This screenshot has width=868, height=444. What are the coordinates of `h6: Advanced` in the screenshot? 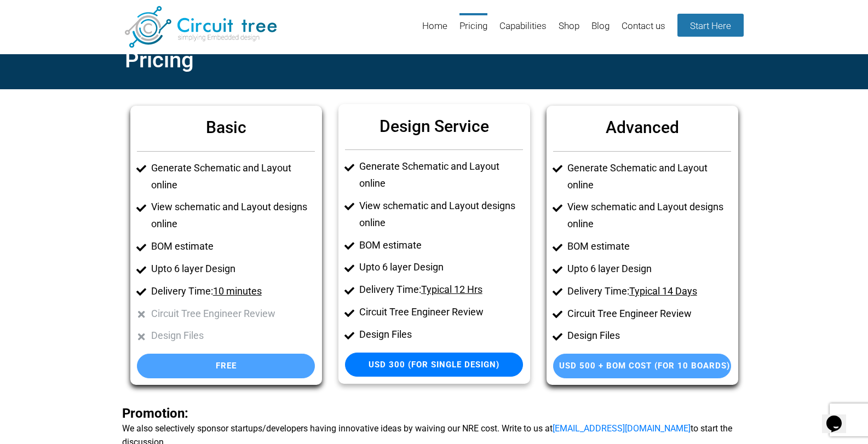 It's located at (642, 127).